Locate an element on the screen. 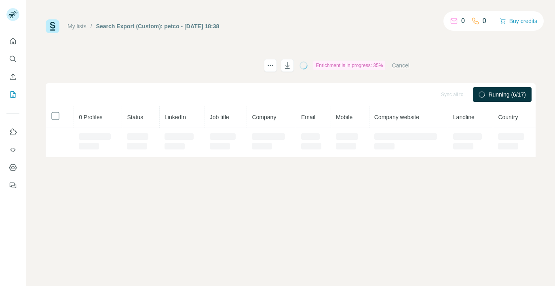 The width and height of the screenshot is (555, 286). button: Feedback is located at coordinates (13, 186).